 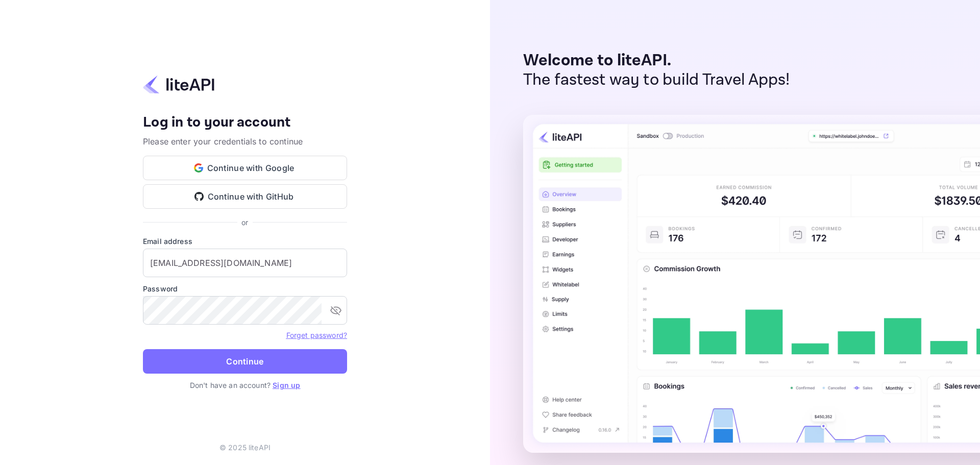 What do you see at coordinates (245, 447) in the screenshot?
I see `p: © 2025 liteAPI` at bounding box center [245, 447].